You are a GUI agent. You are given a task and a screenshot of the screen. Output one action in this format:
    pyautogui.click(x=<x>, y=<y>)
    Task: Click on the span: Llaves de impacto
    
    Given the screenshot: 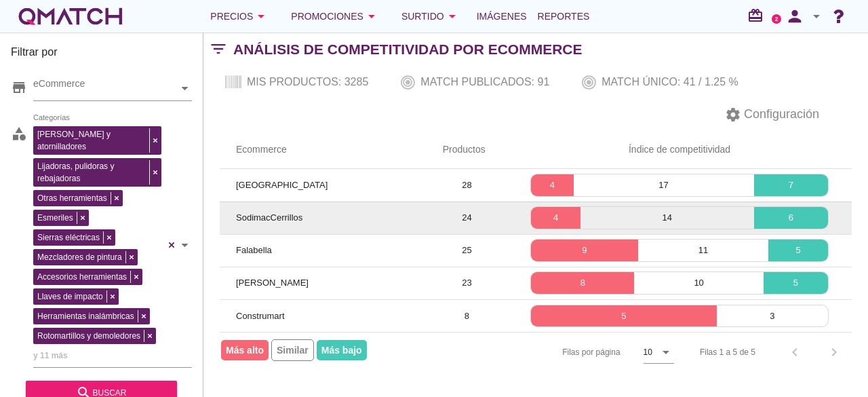 What is the action you would take?
    pyautogui.click(x=70, y=297)
    